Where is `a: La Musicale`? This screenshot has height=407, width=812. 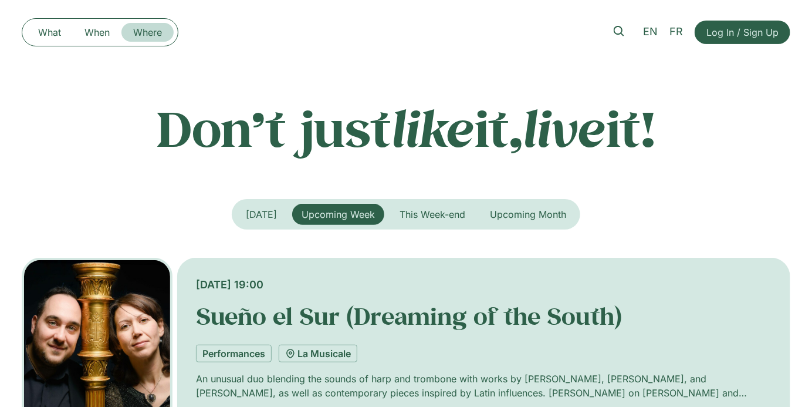
a: La Musicale is located at coordinates (318, 353).